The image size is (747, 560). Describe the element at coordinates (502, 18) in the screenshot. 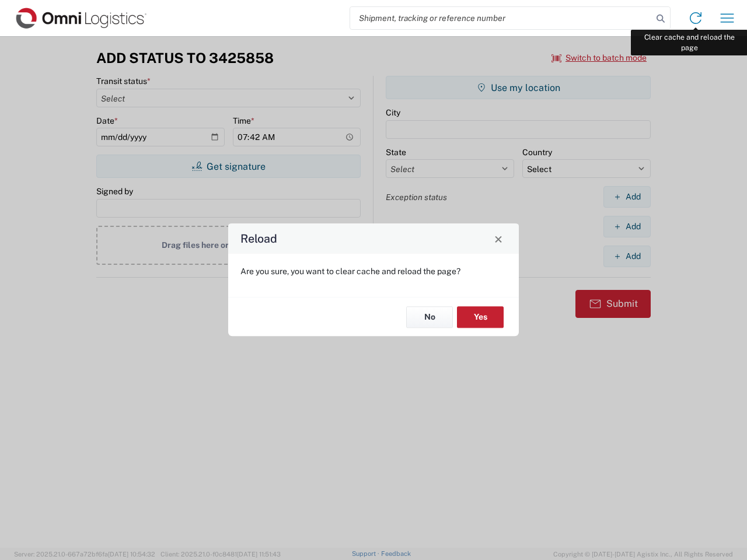

I see `input: Shipment, tracking or reference number` at that location.